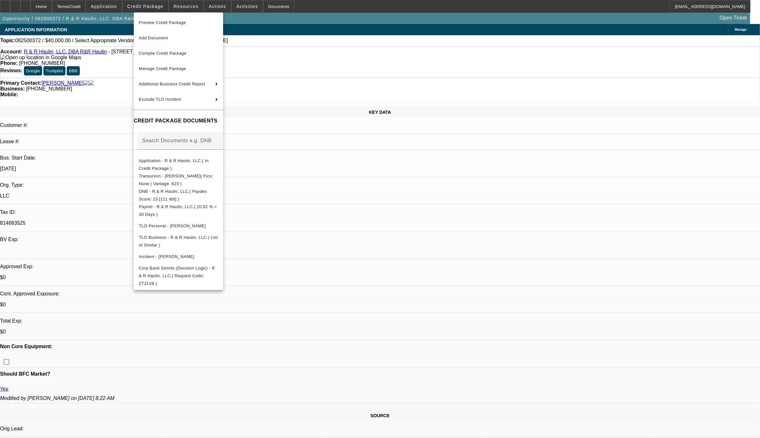 The image size is (760, 438). What do you see at coordinates (177, 140) in the screenshot?
I see `mat-label: Search Documents e.g. DNB` at bounding box center [177, 140].